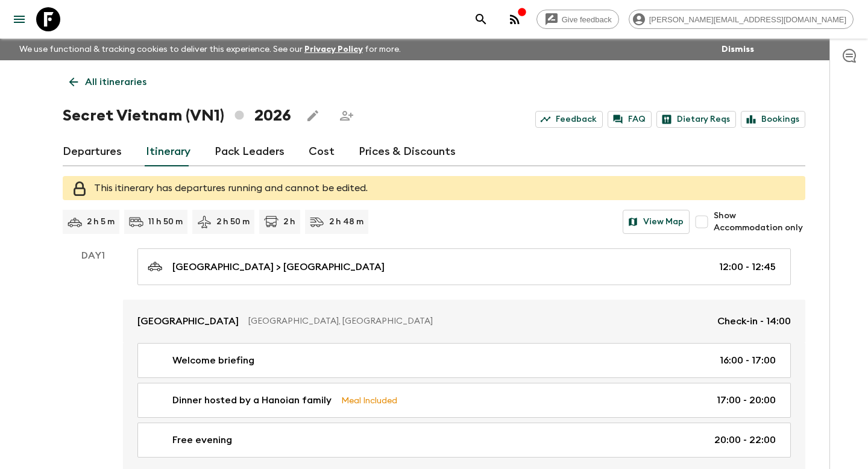  Describe the element at coordinates (202, 441) in the screenshot. I see `p: Free evening` at that location.